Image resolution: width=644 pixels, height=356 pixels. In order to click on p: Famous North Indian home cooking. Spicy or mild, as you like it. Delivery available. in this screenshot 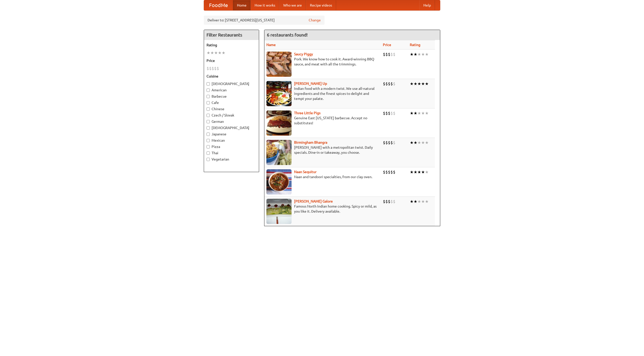, I will do `click(322, 209)`.